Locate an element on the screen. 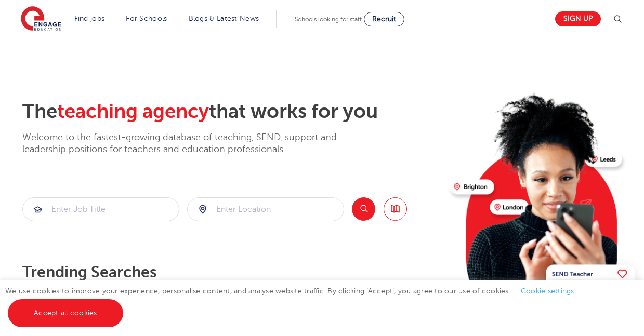 The image size is (644, 336). h2: The that works for you is located at coordinates (232, 112).